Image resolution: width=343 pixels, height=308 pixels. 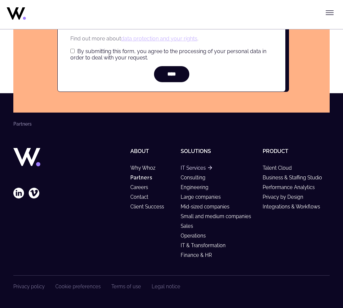 I want to click on a: Operations, so click(x=196, y=235).